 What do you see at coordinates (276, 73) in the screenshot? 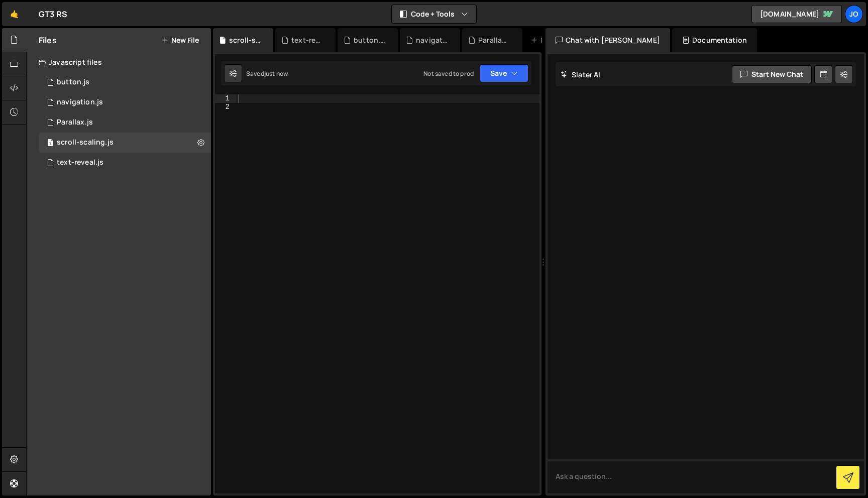
I see `div: just now` at bounding box center [276, 73].